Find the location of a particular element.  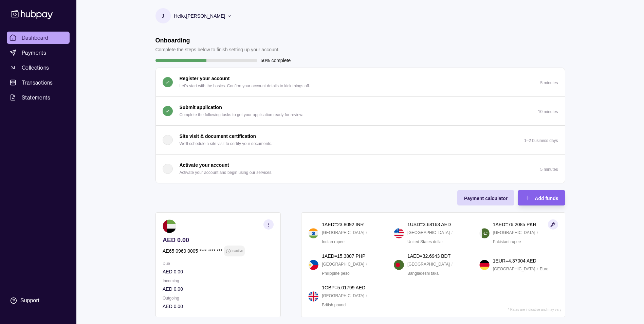

p: British pound is located at coordinates (334, 305).